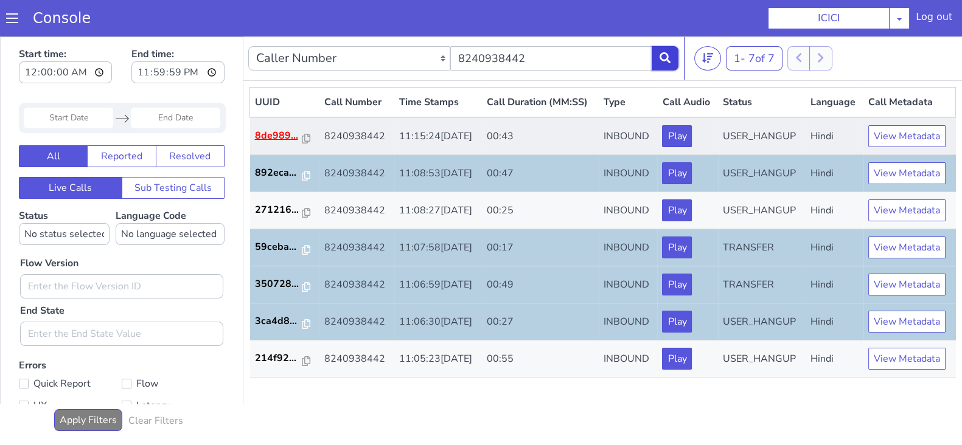 This screenshot has height=445, width=962. I want to click on label: End time:, so click(178, 29).